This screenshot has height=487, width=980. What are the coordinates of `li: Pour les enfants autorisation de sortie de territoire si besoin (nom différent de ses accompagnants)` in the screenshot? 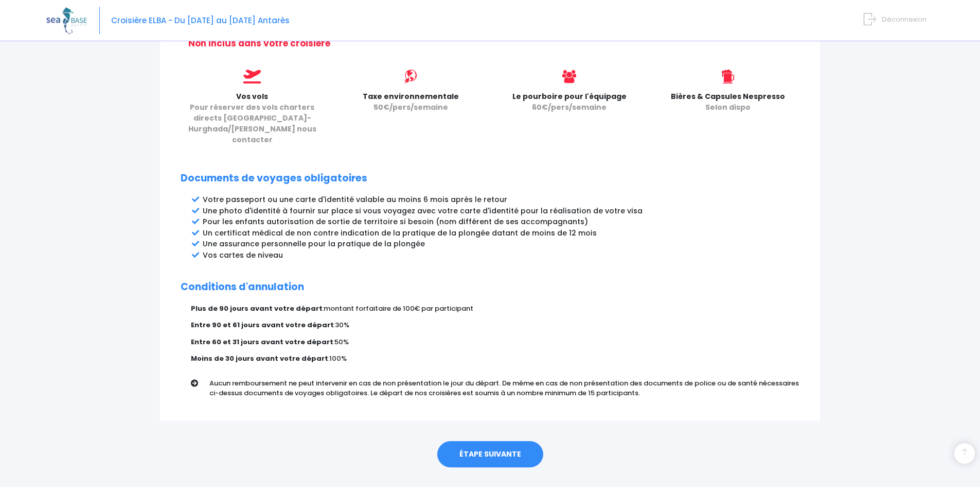 It's located at (501, 221).